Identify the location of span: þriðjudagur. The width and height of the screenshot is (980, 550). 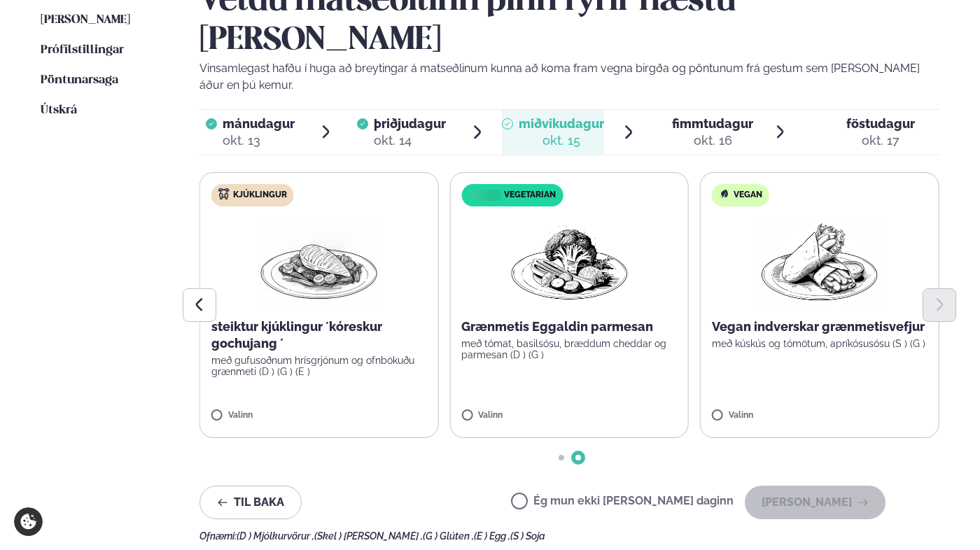
(409, 123).